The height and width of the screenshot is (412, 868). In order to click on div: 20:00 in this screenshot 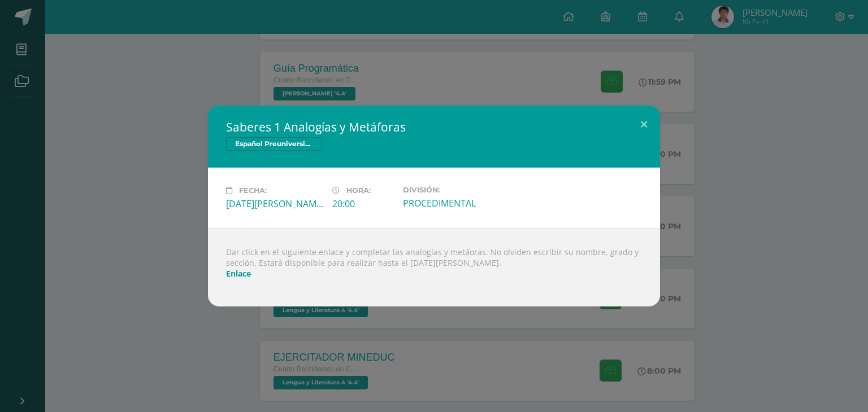, I will do `click(363, 204)`.